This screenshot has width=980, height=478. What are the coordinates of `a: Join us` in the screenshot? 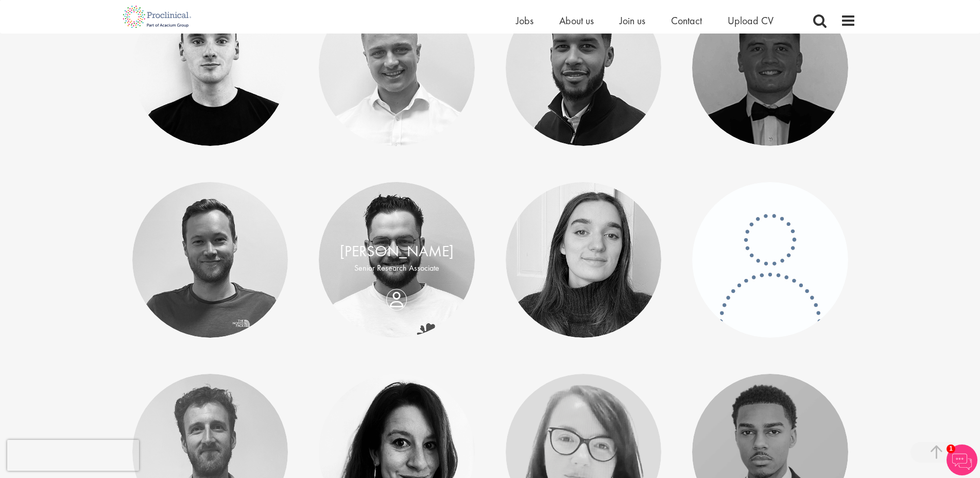 It's located at (632, 20).